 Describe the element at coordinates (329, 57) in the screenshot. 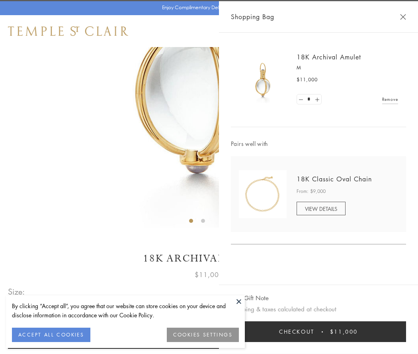

I see `a: 18K Archival Amulet` at that location.